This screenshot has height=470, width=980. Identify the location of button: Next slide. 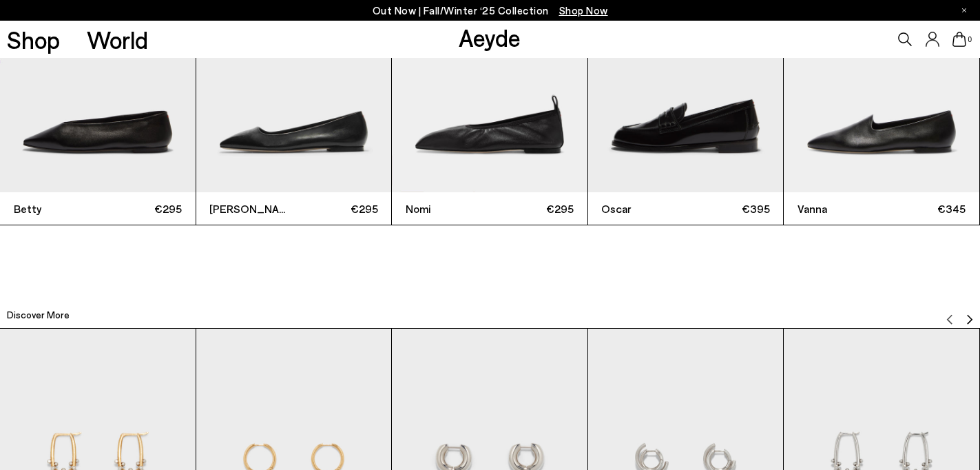
(969, 315).